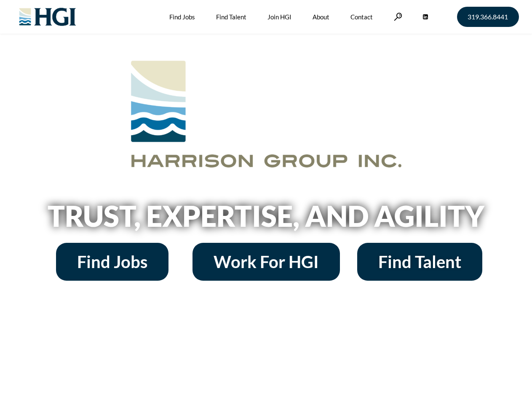  I want to click on a: Find Talent, so click(420, 261).